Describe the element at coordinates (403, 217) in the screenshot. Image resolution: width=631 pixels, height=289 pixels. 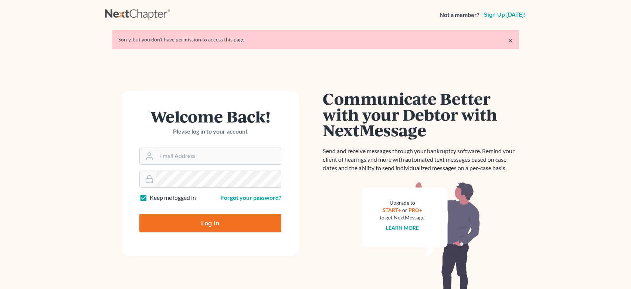
I see `div: to get NextMessage.` at that location.